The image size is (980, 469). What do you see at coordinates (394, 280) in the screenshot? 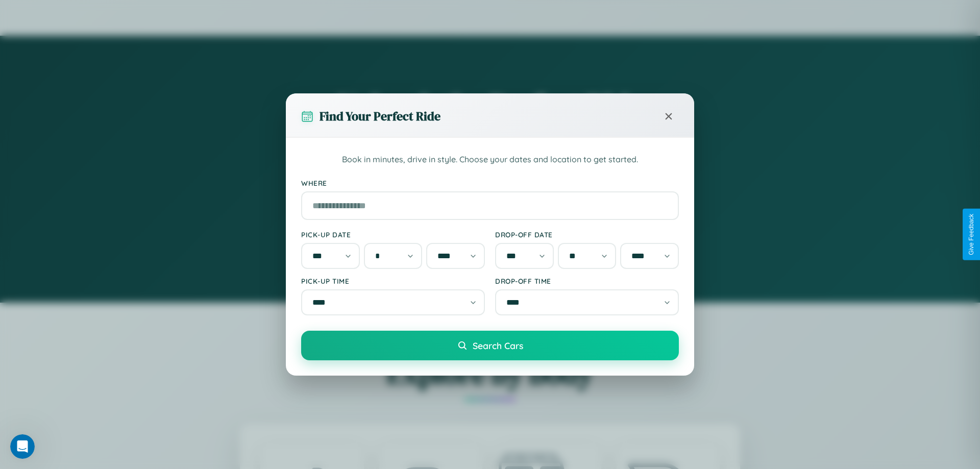
I see `label: Pick-up Time` at bounding box center [394, 280].